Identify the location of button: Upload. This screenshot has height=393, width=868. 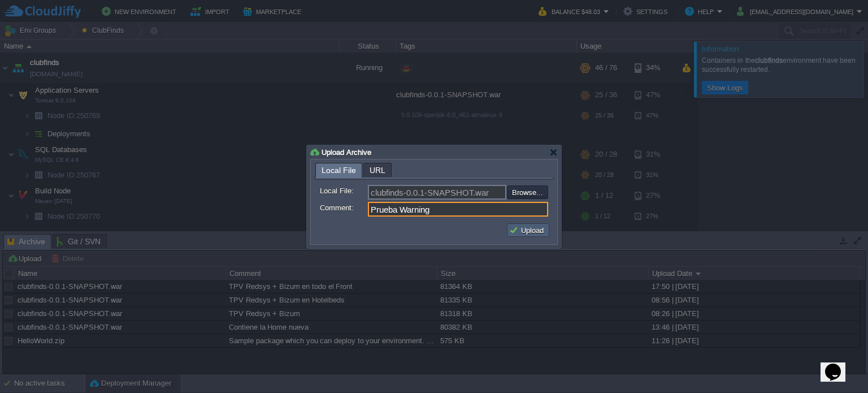
(528, 230).